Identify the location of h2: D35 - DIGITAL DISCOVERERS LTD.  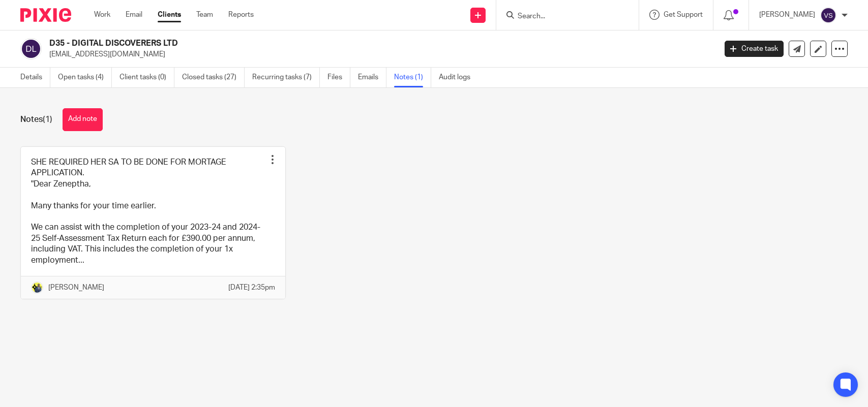
(313, 43).